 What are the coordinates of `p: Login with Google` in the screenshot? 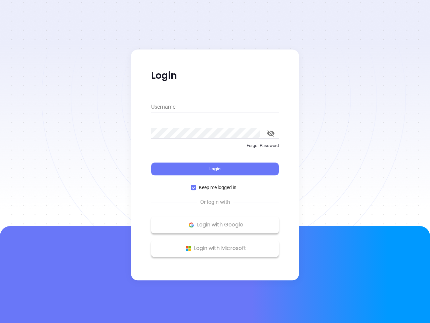 It's located at (215, 225).